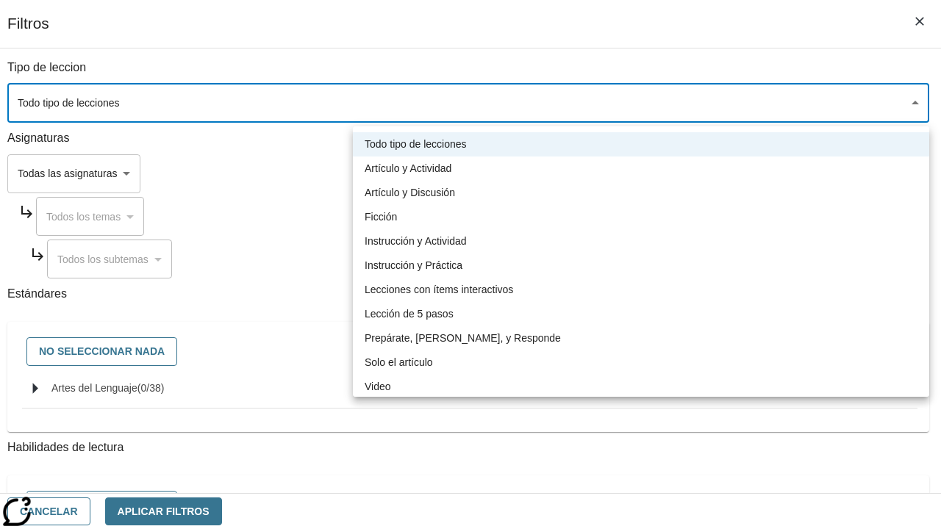 This screenshot has width=941, height=529. Describe the element at coordinates (641, 362) in the screenshot. I see `li: Solo el artículo` at that location.